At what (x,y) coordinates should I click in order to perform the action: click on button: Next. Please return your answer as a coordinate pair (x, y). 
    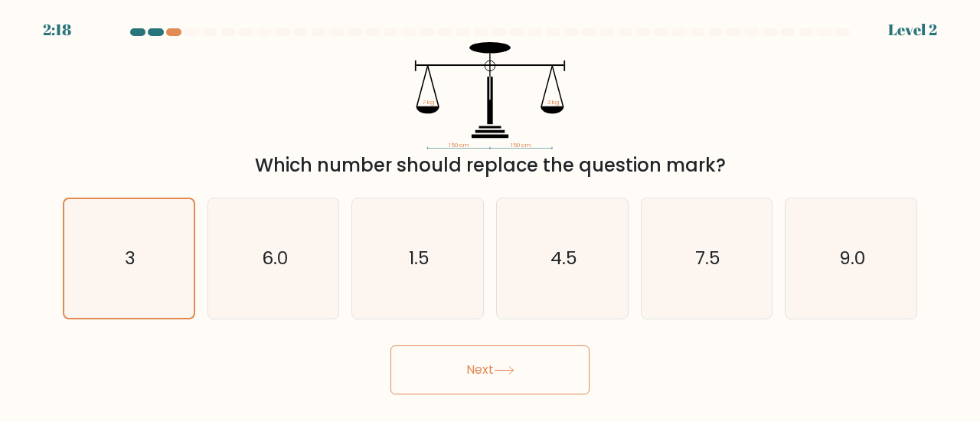
    Looking at the image, I should click on (490, 370).